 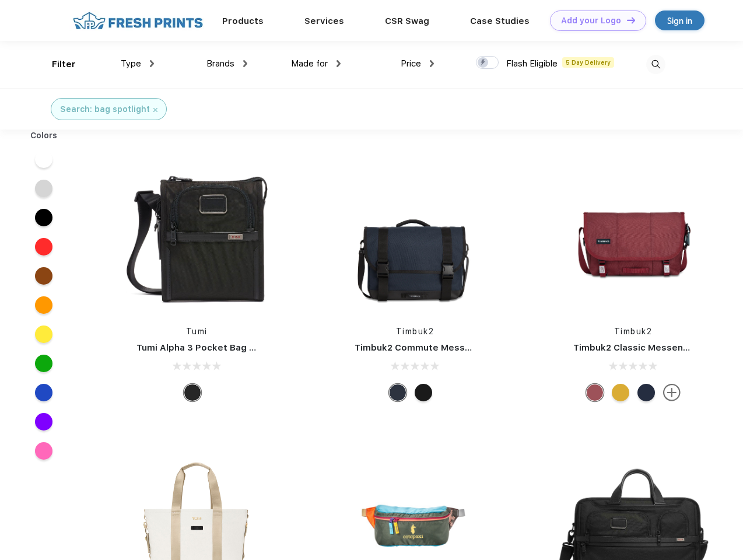 What do you see at coordinates (588, 62) in the screenshot?
I see `span: 5 Day Delivery` at bounding box center [588, 62].